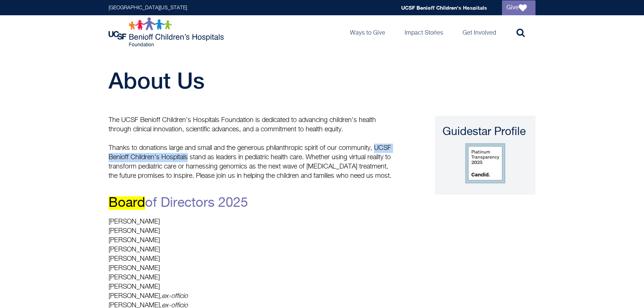  I want to click on img: Guidestar Profile logo, so click(485, 163).